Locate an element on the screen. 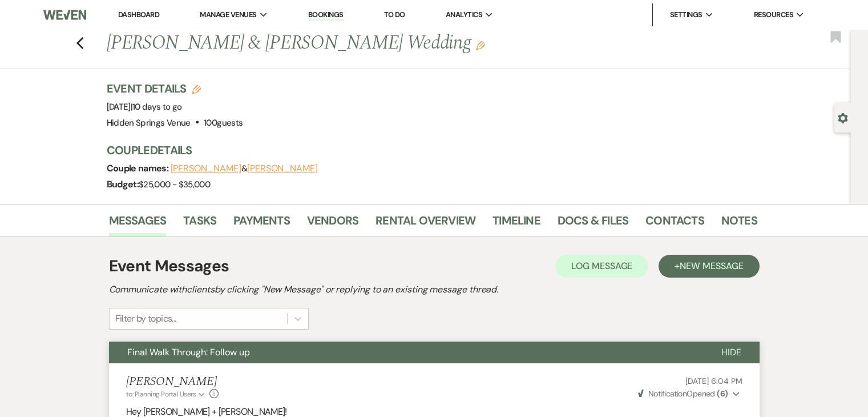  button: Hide is located at coordinates (731, 352).